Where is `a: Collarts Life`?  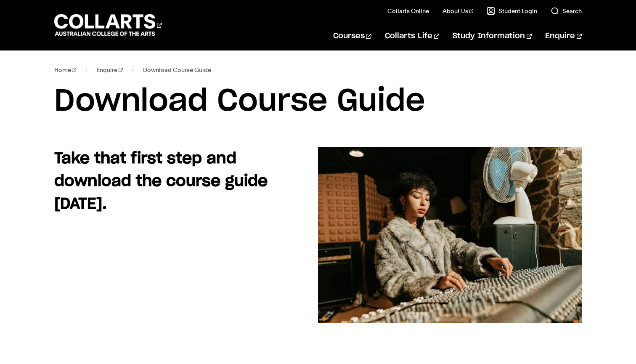 a: Collarts Life is located at coordinates (411, 36).